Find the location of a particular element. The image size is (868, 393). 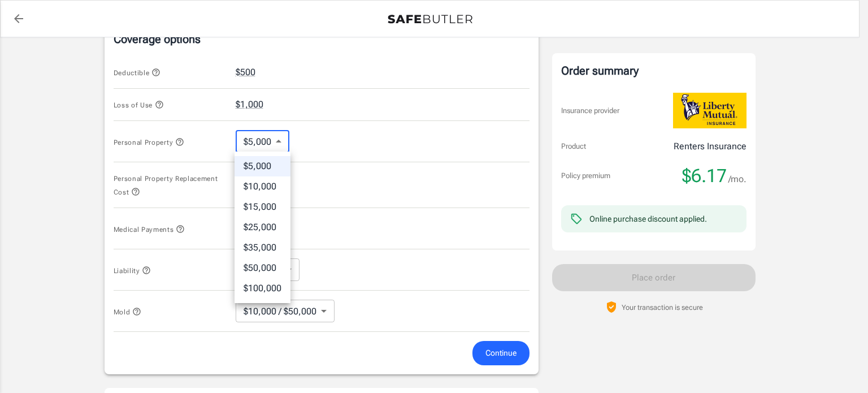

li: $15,000 is located at coordinates (262, 207).